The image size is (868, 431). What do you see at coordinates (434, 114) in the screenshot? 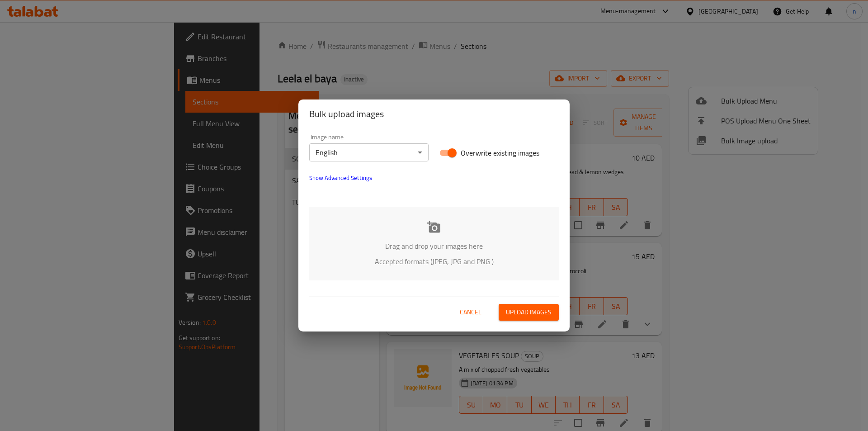
I see `h2: Bulk upload images` at bounding box center [434, 114].